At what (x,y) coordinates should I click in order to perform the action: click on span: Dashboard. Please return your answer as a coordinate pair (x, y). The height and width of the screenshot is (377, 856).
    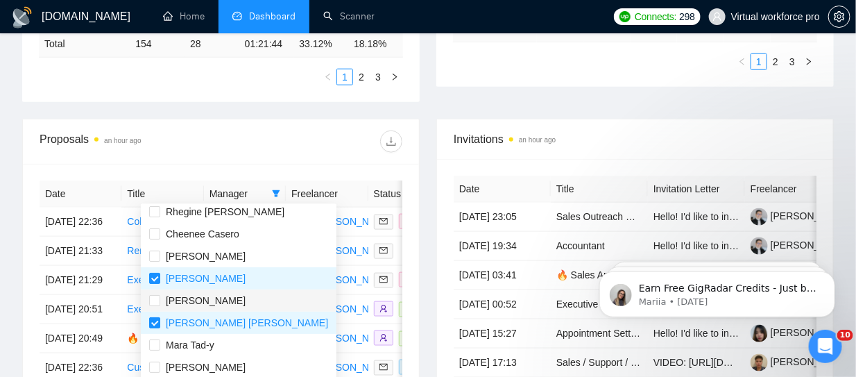
    Looking at the image, I should click on (272, 16).